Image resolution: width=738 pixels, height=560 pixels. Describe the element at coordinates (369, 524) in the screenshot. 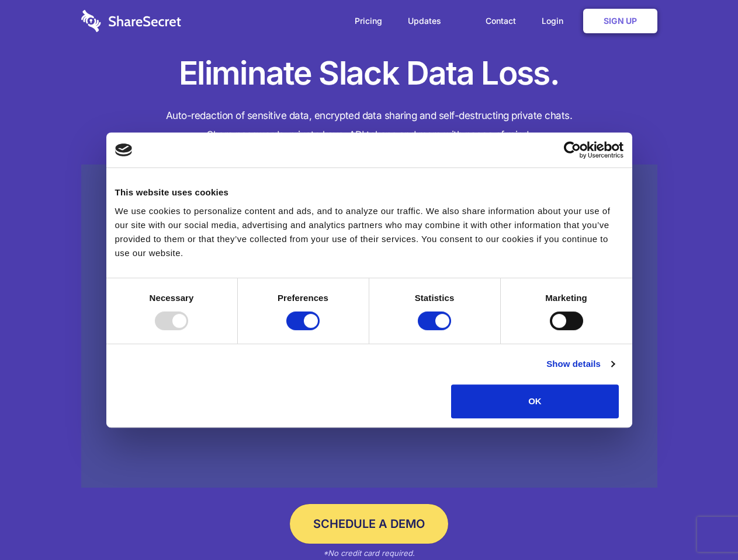

I see `a: Schedule a Demo` at that location.